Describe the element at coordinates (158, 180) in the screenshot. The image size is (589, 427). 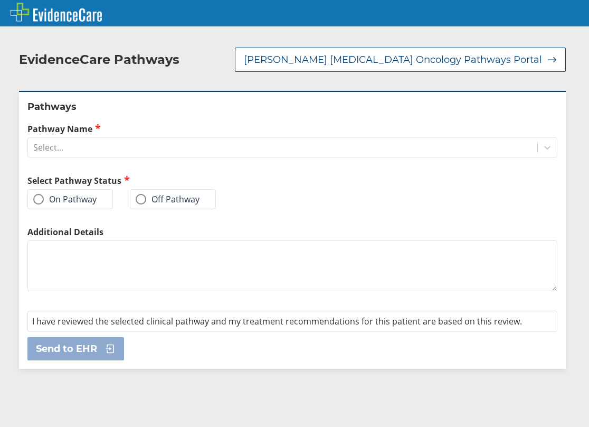
I see `h2: Select Pathway Status` at that location.